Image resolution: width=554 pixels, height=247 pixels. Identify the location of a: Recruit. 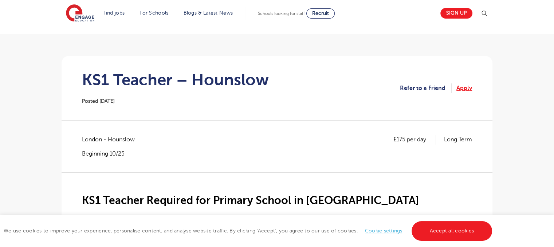
(320, 13).